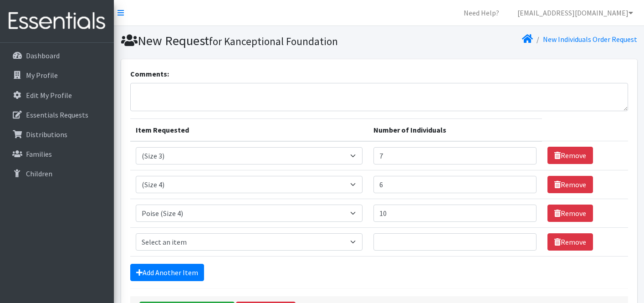  I want to click on img: HumanEssentials, so click(57, 21).